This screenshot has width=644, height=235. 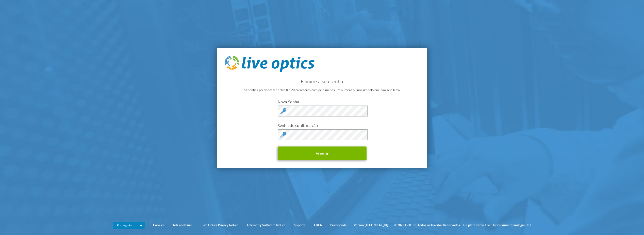 What do you see at coordinates (317, 225) in the screenshot?
I see `a: EULA` at bounding box center [317, 225].